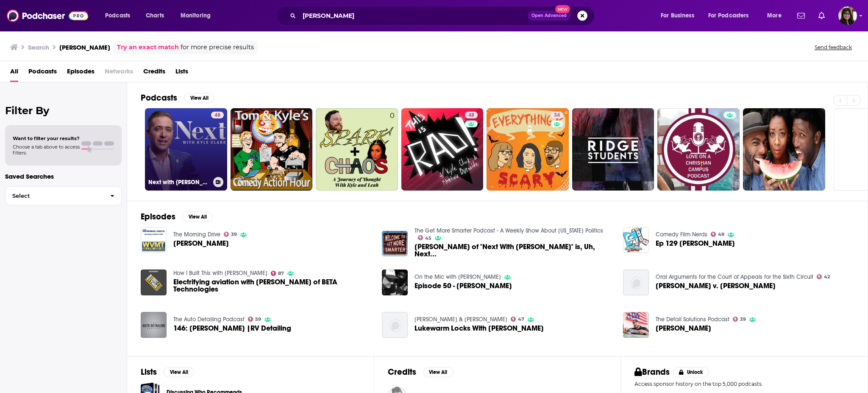 The image size is (868, 393). I want to click on a: The Detail Solutions Podcast, so click(692, 319).